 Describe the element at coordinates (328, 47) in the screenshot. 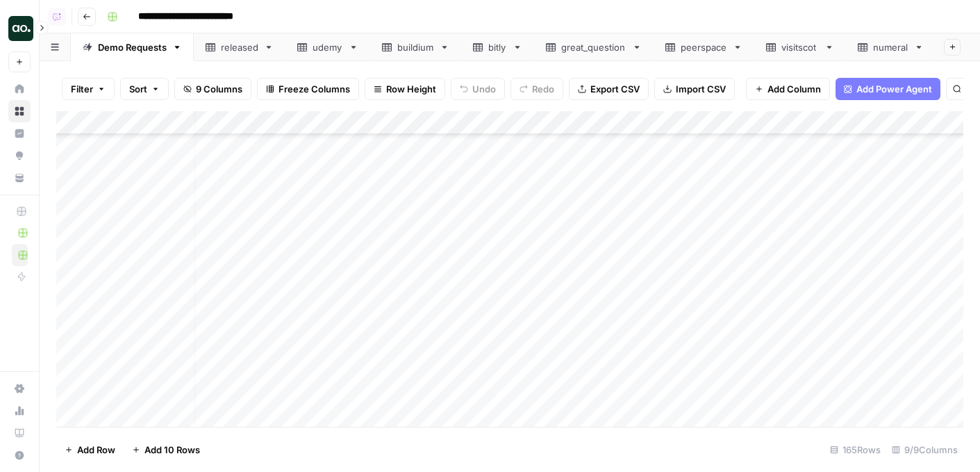

I see `a: udemy` at that location.